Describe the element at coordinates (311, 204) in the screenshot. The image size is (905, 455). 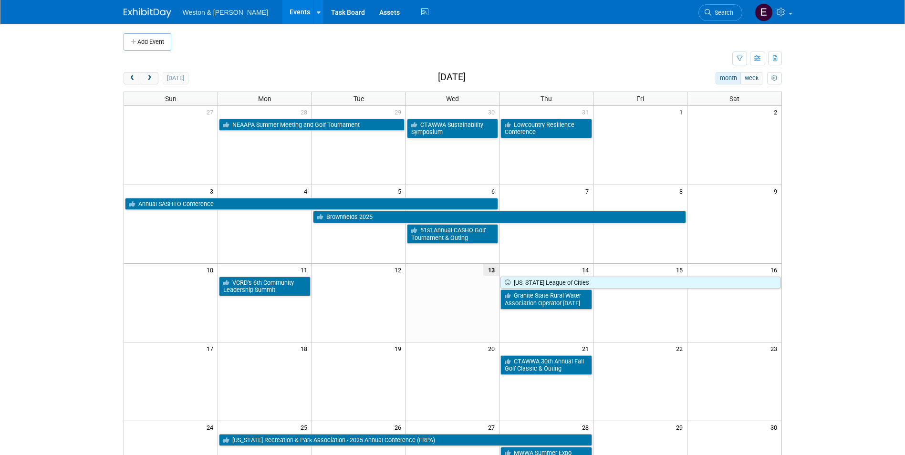
I see `a: Annual SASHTO Conference` at that location.